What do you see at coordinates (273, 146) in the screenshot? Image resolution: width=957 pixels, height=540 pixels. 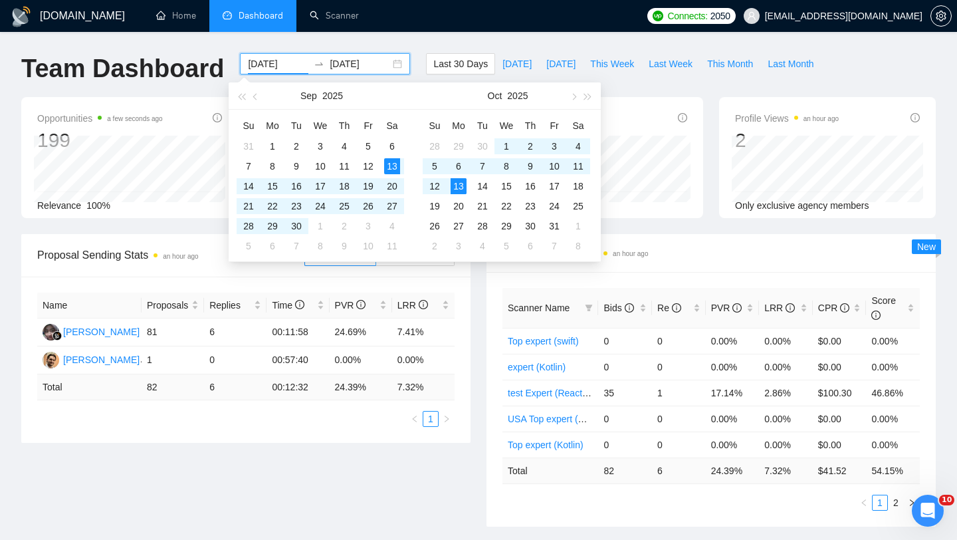 I see `div: 1` at bounding box center [273, 146].